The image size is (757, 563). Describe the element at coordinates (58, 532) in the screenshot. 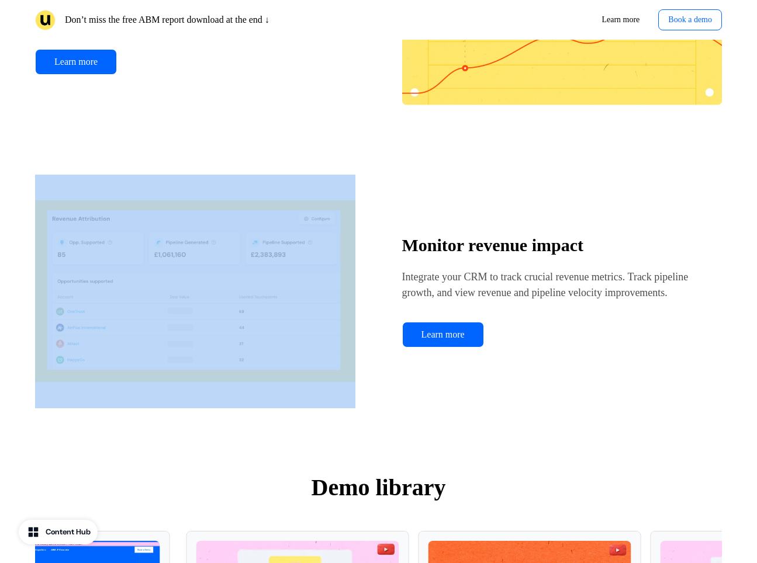

I see `button: Content Hub` at that location.